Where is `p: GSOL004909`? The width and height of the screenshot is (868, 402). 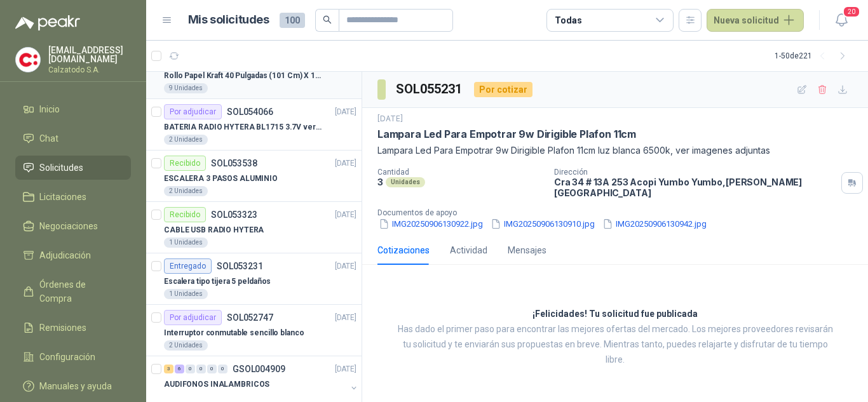
p: GSOL004909 is located at coordinates (259, 369).